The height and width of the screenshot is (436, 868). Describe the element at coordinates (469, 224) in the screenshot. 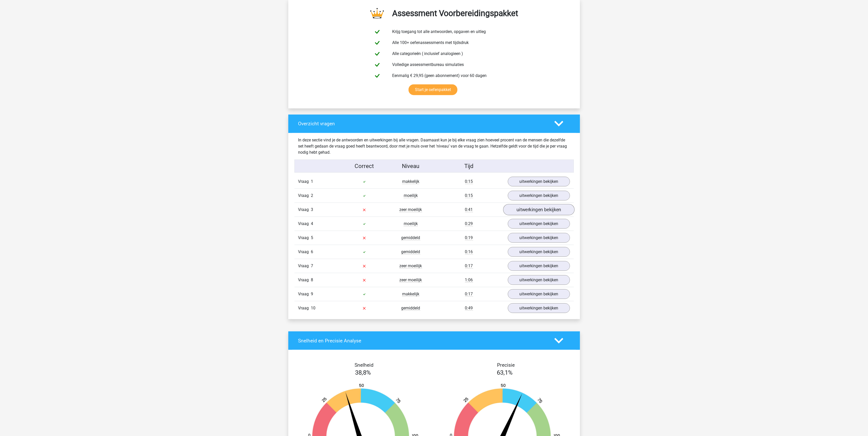

I see `span: 0:29` at that location.